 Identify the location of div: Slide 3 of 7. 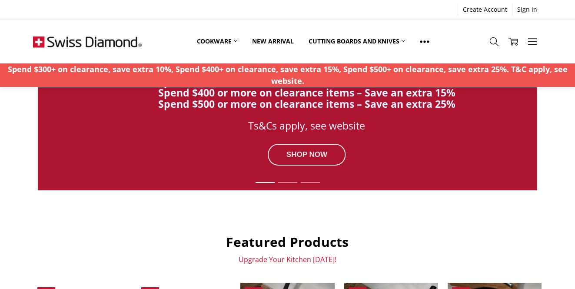
(310, 183).